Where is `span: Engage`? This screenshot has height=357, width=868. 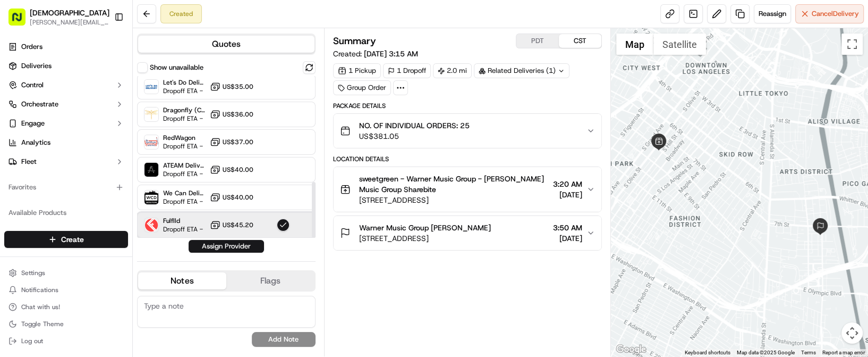 span: Engage is located at coordinates (33, 123).